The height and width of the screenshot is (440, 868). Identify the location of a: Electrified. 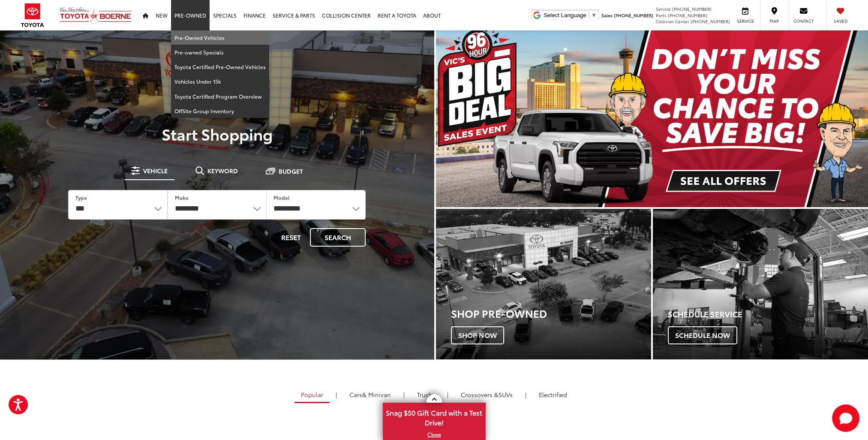
(553, 395).